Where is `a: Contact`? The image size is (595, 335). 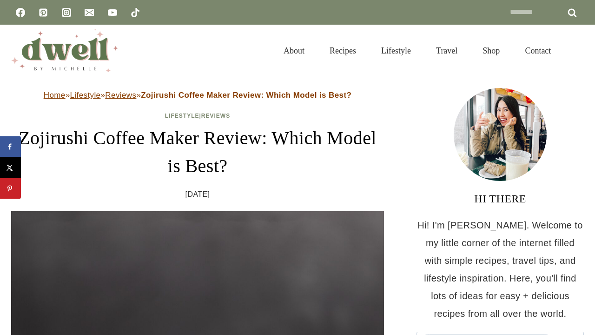
a: Contact is located at coordinates (538, 51).